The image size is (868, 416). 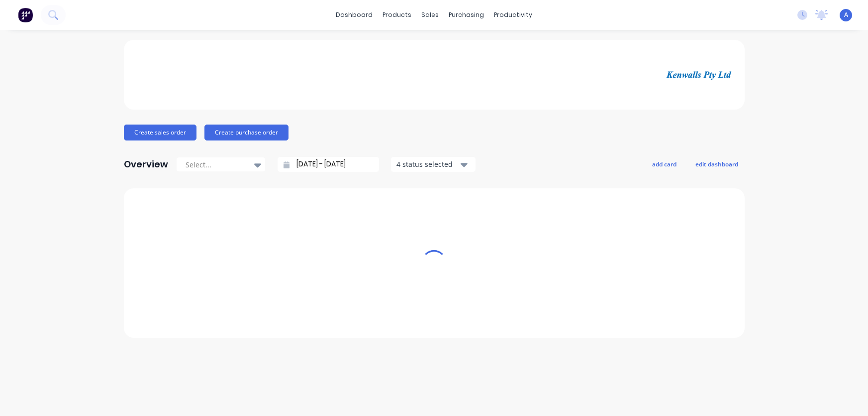 What do you see at coordinates (354, 15) in the screenshot?
I see `a: dashboard` at bounding box center [354, 15].